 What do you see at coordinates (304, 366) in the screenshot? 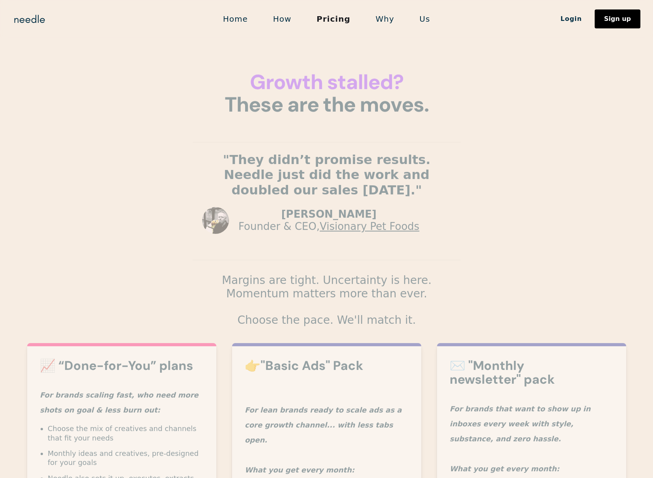
I see `strong: 👉"Basic Ads" Pack` at bounding box center [304, 366].